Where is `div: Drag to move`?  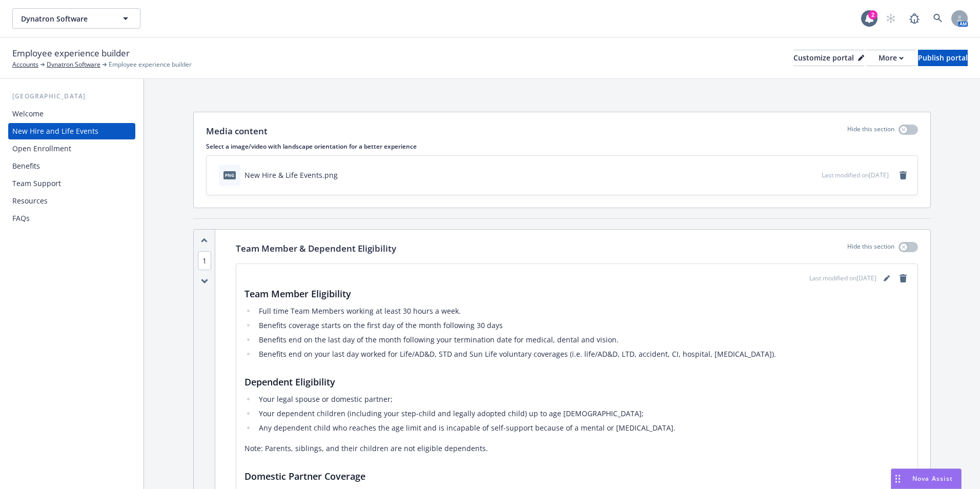 div: Drag to move is located at coordinates (898, 479).